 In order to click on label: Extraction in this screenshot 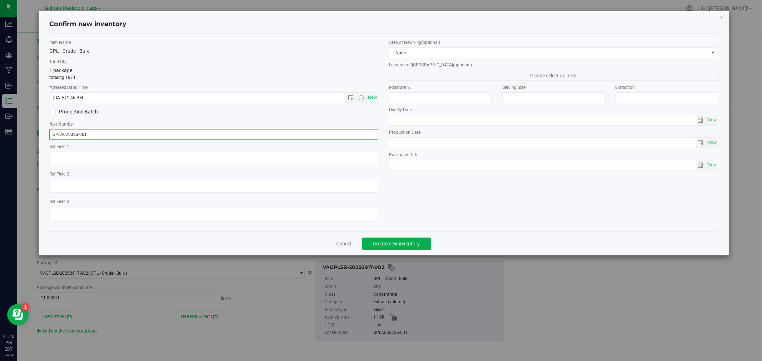, I will do `click(666, 87)`.